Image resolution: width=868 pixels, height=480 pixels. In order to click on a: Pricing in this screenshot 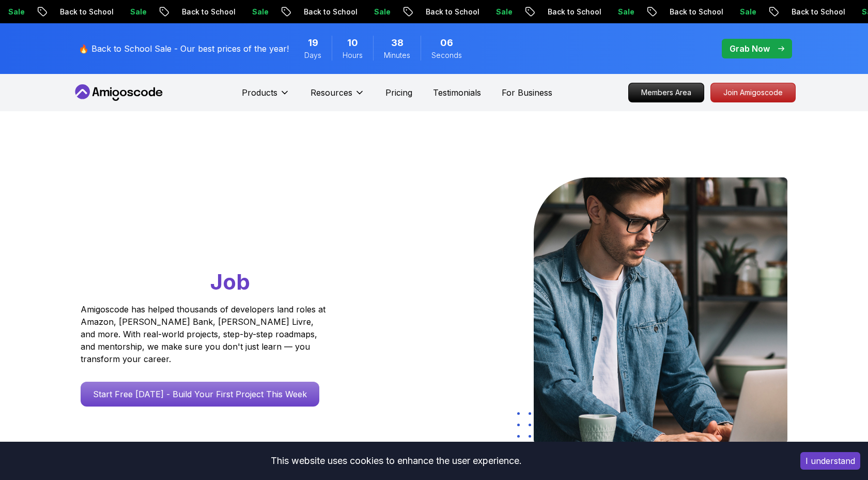, I will do `click(399, 92)`.